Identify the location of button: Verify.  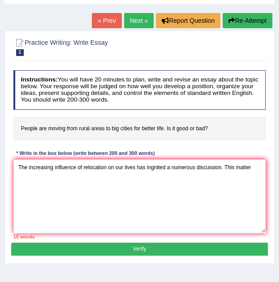
(139, 249).